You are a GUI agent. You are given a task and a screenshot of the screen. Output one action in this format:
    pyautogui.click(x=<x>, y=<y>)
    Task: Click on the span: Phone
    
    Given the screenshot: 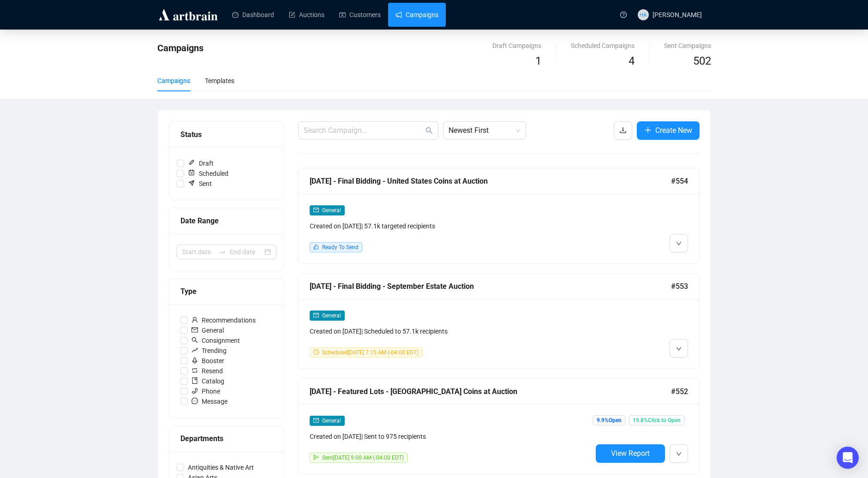 What is the action you would take?
    pyautogui.click(x=206, y=391)
    